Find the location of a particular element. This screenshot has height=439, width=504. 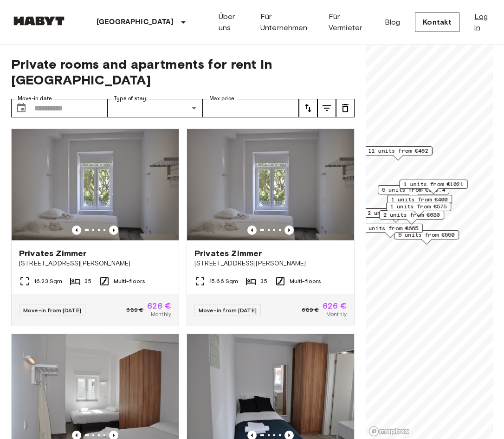

span: 2 units from €630 is located at coordinates (412, 215).